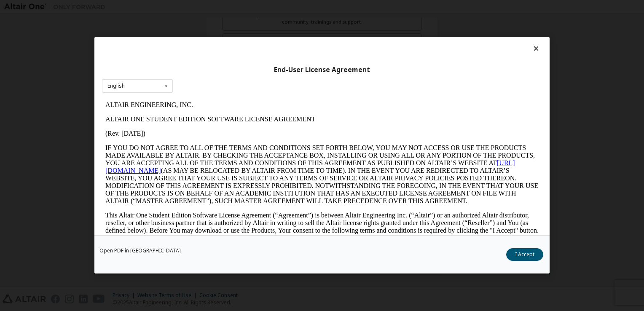  Describe the element at coordinates (322, 70) in the screenshot. I see `div: End-User License Agreement` at that location.